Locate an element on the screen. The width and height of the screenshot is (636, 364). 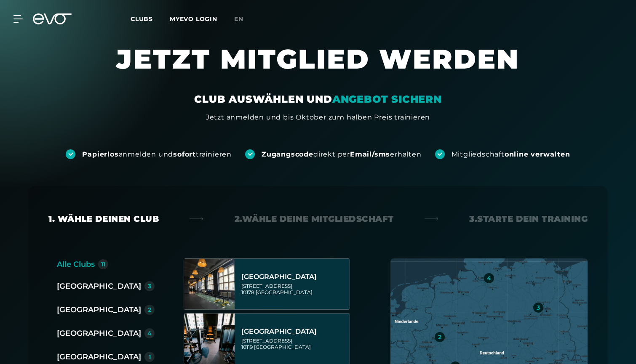
span: en is located at coordinates (239, 19).